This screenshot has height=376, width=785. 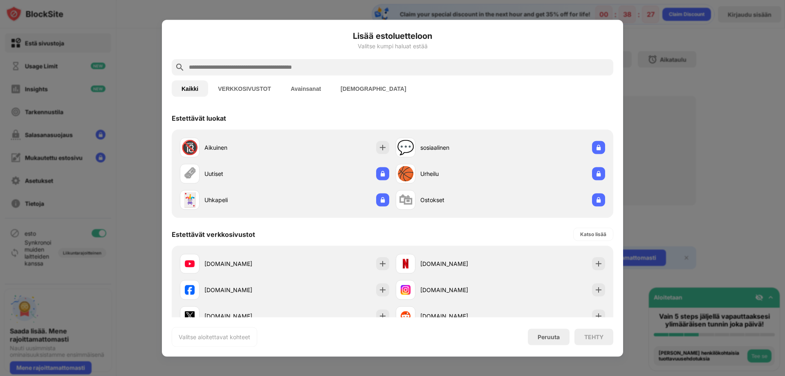 What do you see at coordinates (460, 199) in the screenshot?
I see `div: Ostokset` at bounding box center [460, 199].